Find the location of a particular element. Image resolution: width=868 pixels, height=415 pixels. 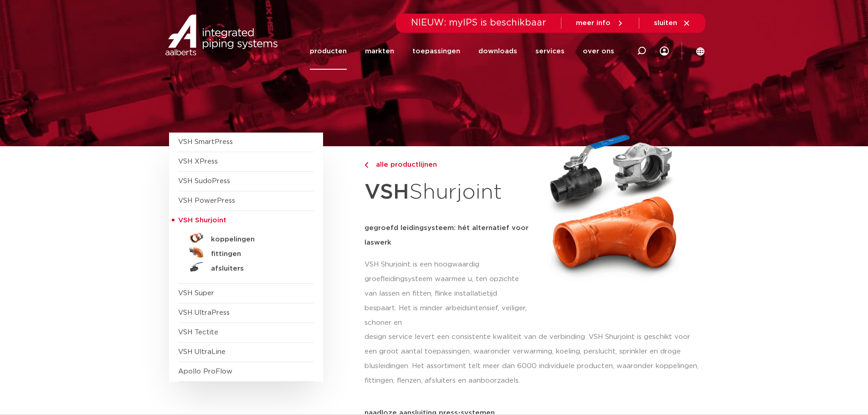

a: VSH Super is located at coordinates (196, 293).